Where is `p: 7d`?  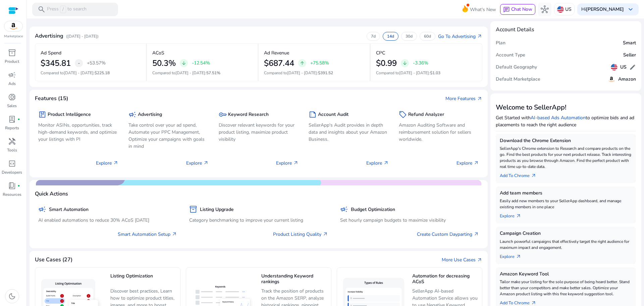 p: 7d is located at coordinates (373, 36).